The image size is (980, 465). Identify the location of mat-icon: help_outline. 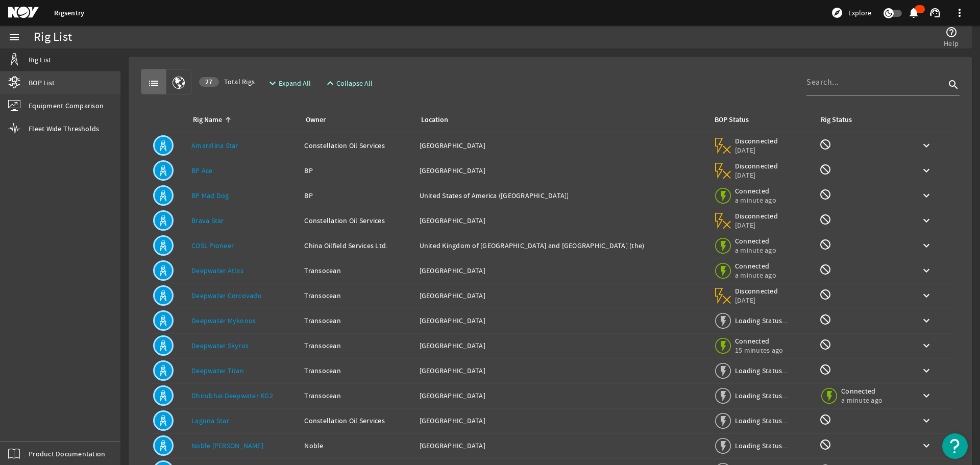
(952, 32).